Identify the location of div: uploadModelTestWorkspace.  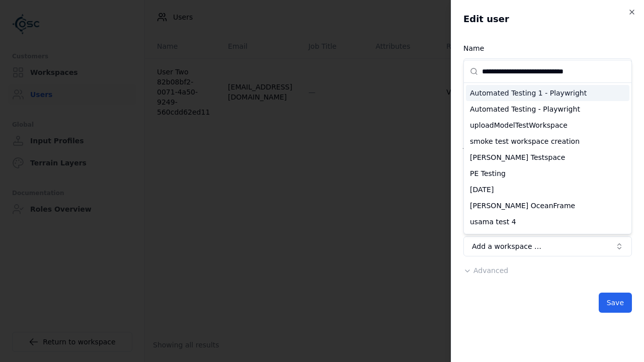
(547, 125).